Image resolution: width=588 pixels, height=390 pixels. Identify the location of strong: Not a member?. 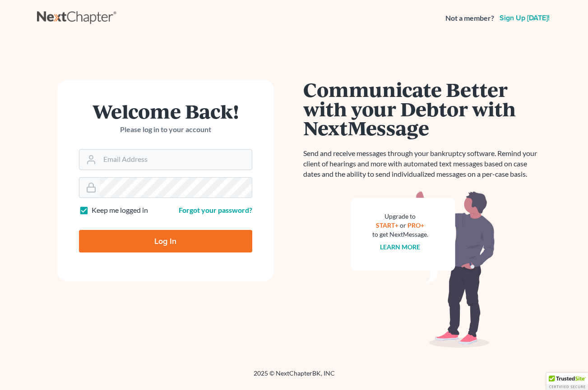
(470, 18).